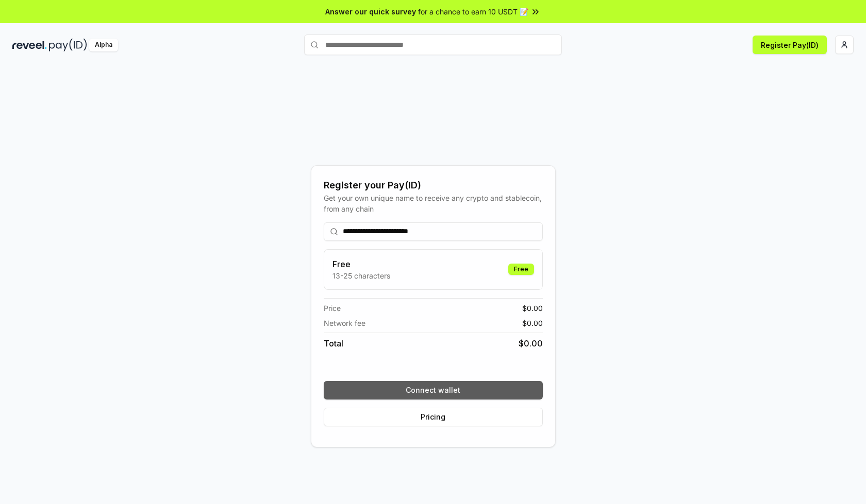  What do you see at coordinates (333, 343) in the screenshot?
I see `span: Total` at bounding box center [333, 343].